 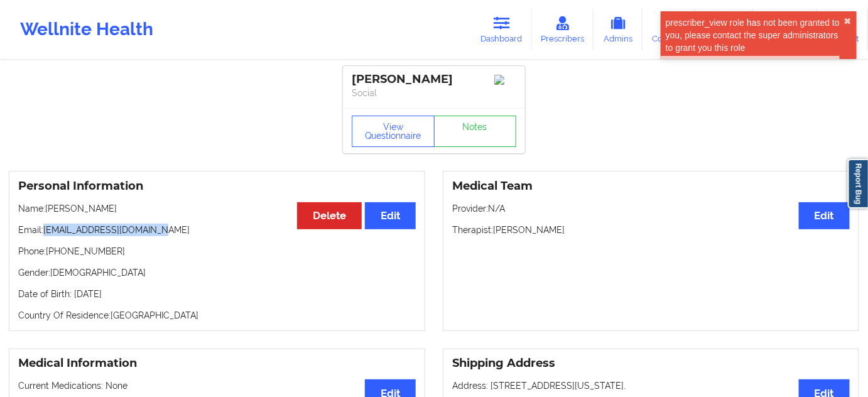 I want to click on button: View Questionnaire, so click(x=393, y=131).